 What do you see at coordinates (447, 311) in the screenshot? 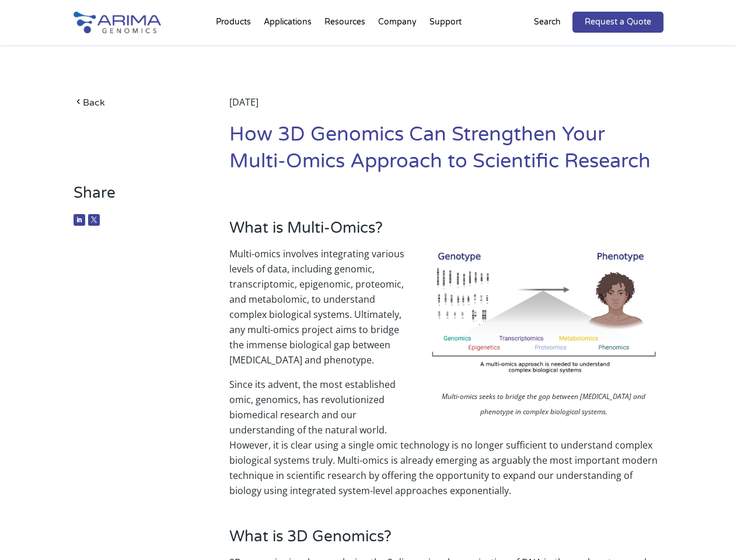
I see `p: Multi-omics involves integrating various levels of data, including genomic, transcriptomic, epige...` at bounding box center [447, 311].